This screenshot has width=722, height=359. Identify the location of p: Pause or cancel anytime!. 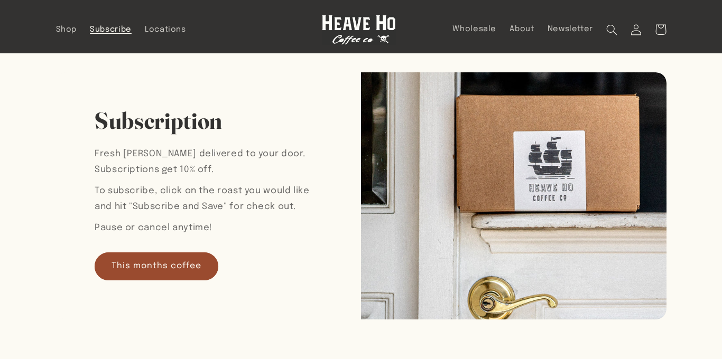
(208, 228).